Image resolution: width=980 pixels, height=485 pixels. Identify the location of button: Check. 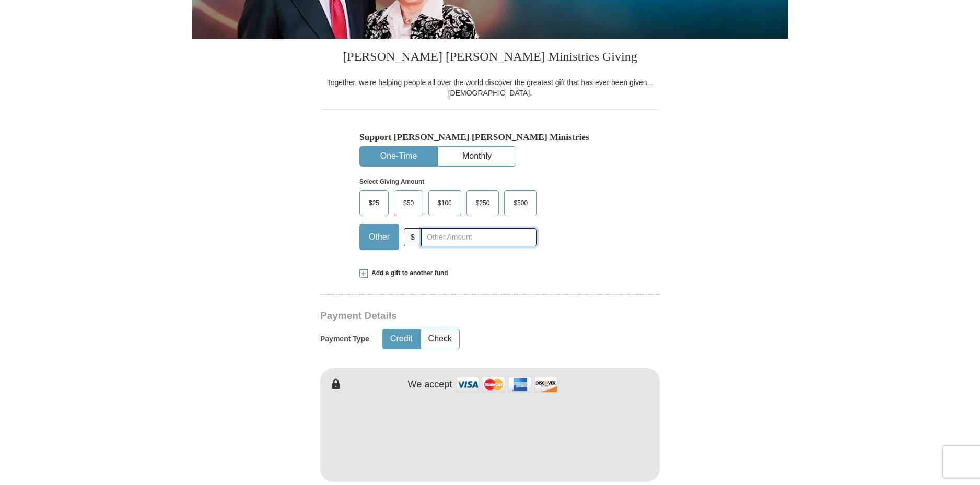
(440, 339).